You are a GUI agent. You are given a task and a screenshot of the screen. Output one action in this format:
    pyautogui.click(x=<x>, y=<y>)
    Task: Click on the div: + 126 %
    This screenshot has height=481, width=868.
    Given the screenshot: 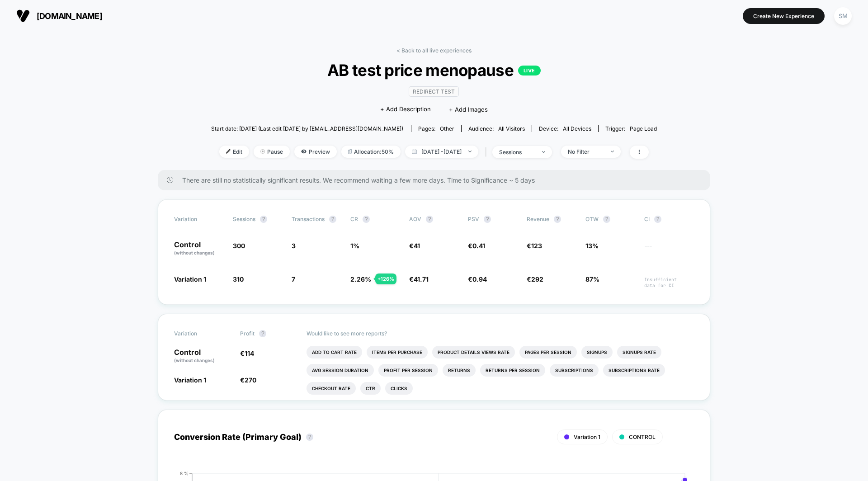 What is the action you would take?
    pyautogui.click(x=386, y=279)
    